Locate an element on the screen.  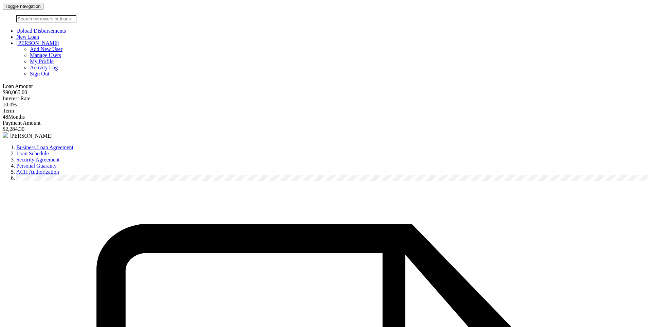
div: $2,284.30 is located at coordinates (326, 129).